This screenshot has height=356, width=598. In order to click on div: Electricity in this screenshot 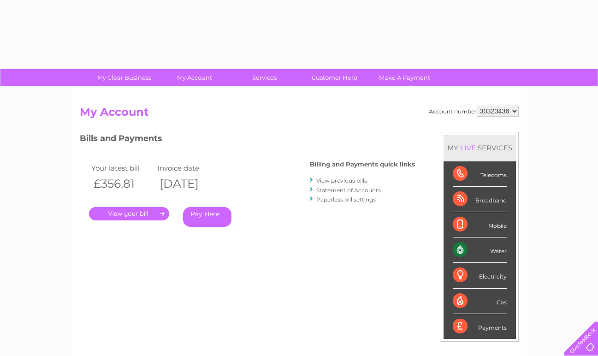, I will do `click(479, 275)`.